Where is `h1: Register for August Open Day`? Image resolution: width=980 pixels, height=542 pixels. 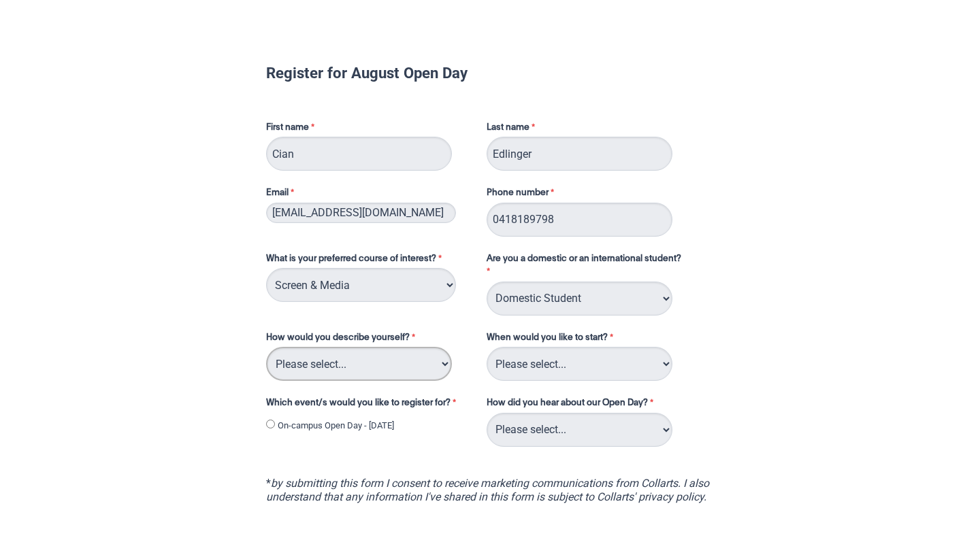 h1: Register for August Open Day is located at coordinates (490, 73).